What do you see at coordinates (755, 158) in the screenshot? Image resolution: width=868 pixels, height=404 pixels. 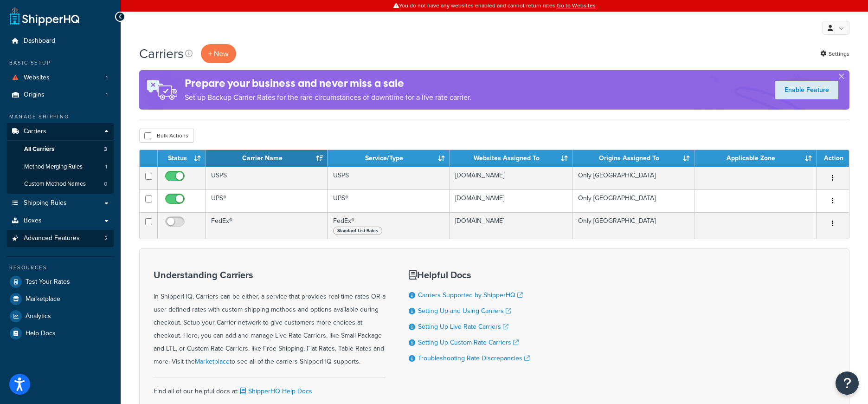 I see `th: Applicable Zone: activate to sort column ascending` at bounding box center [755, 158].